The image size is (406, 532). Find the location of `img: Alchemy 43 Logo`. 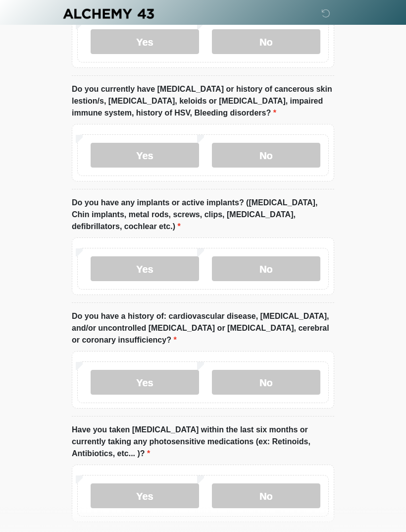

img: Alchemy 43 Logo is located at coordinates (108, 13).